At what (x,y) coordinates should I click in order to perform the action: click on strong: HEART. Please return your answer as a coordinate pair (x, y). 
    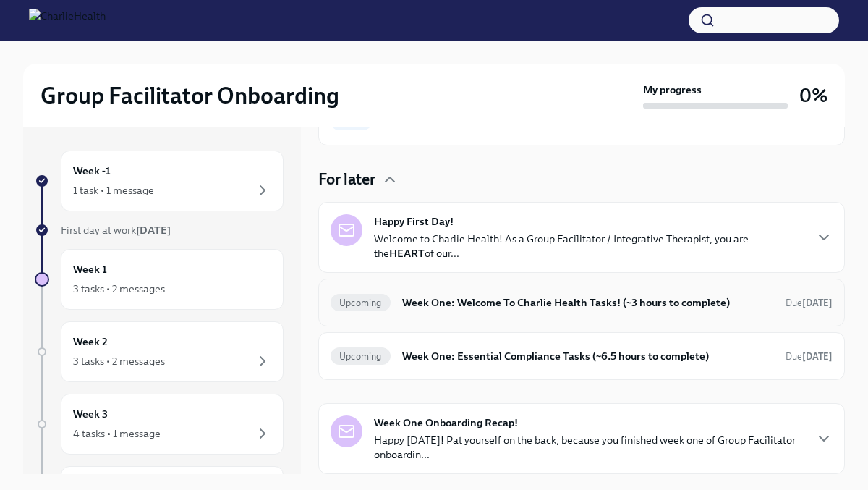
    Looking at the image, I should click on (406, 253).